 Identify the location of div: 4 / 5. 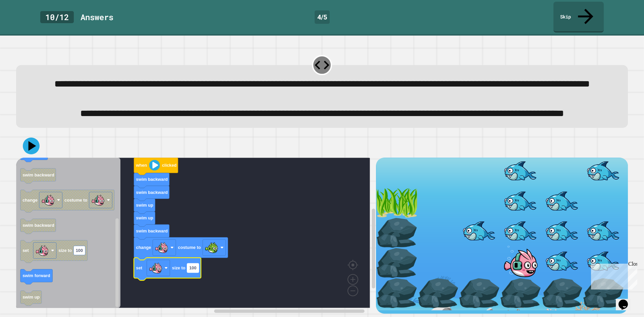
(322, 17).